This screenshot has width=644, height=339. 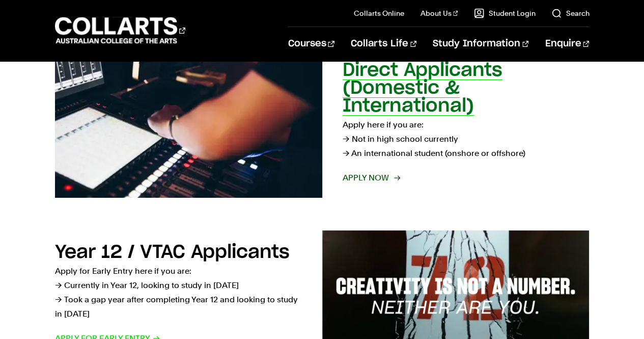 I want to click on a: Courses, so click(x=311, y=44).